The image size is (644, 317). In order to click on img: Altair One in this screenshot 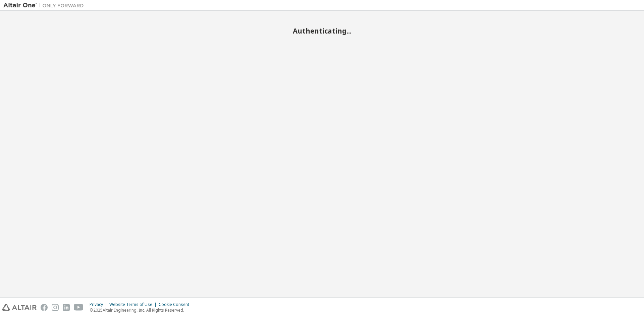, I will do `click(45, 5)`.